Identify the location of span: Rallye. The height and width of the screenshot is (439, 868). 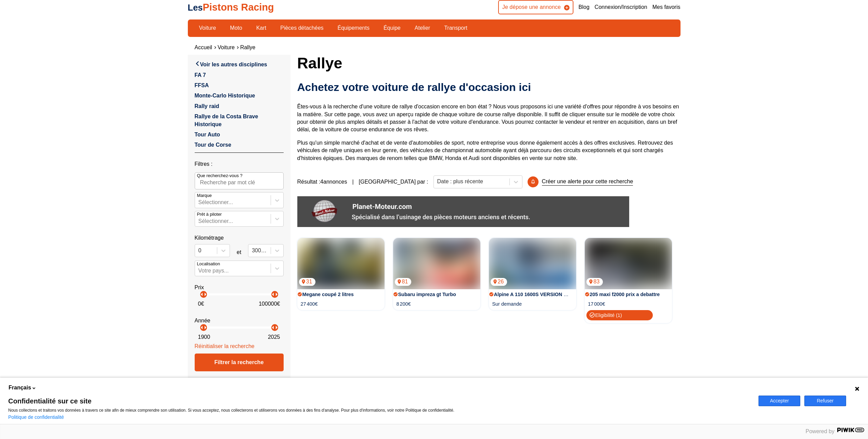
(248, 47).